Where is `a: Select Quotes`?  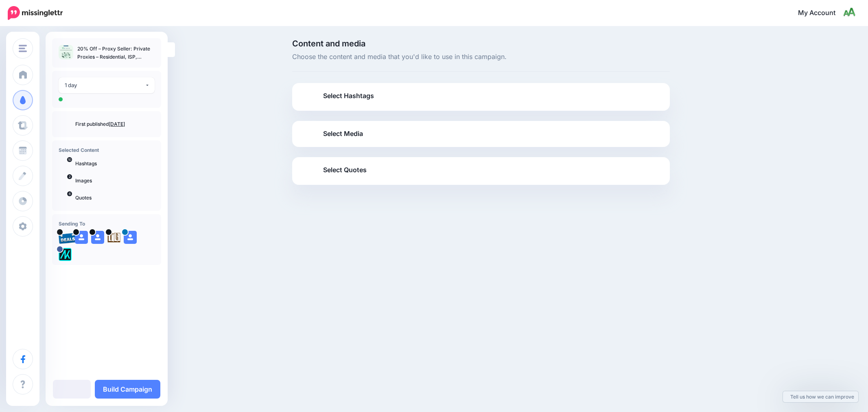
a: Select Quotes is located at coordinates (481, 174).